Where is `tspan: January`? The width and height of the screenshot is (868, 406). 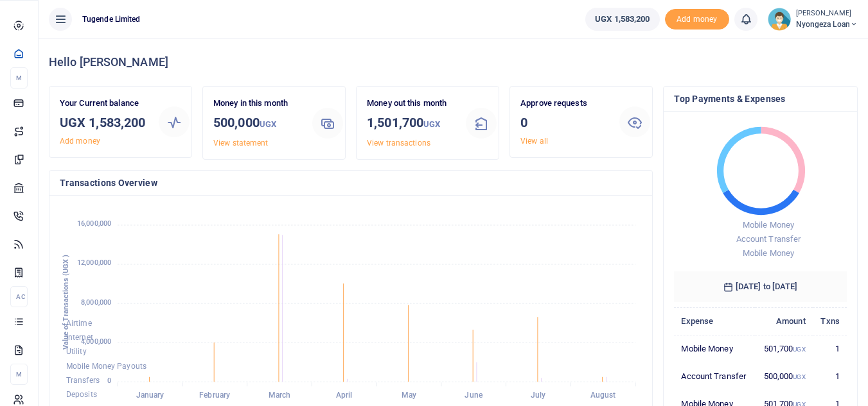
tspan: January is located at coordinates (150, 396).